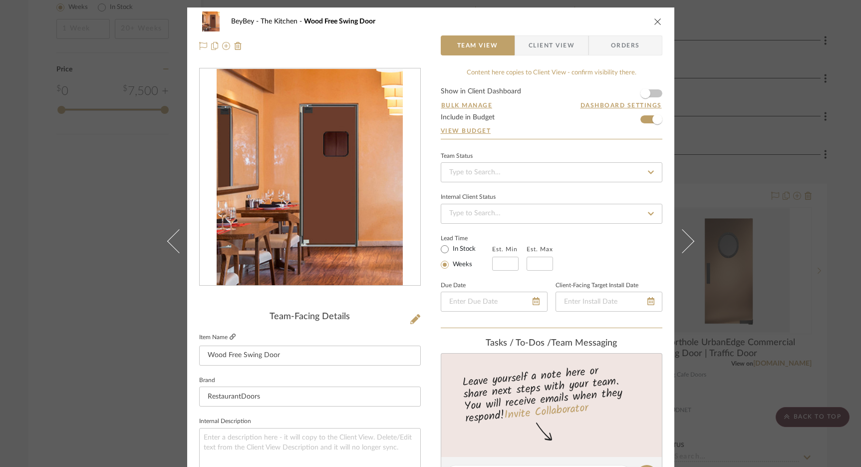 The height and width of the screenshot is (467, 861). I want to click on div: Internal Client Status, so click(468, 197).